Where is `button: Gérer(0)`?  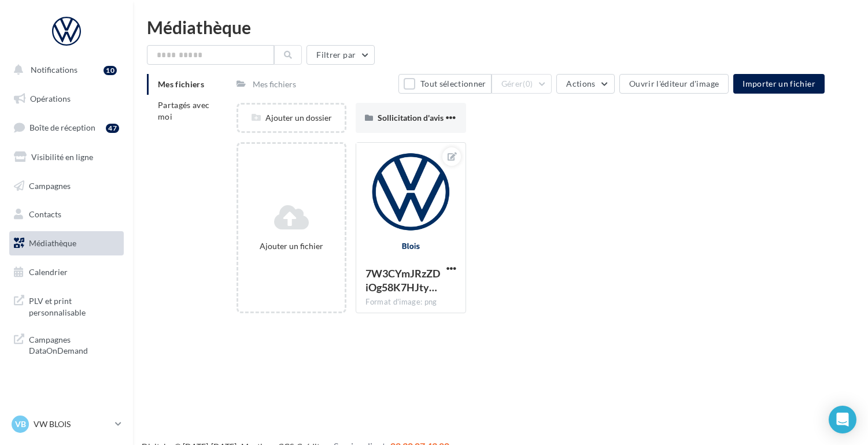
button: Gérer(0) is located at coordinates (521, 84).